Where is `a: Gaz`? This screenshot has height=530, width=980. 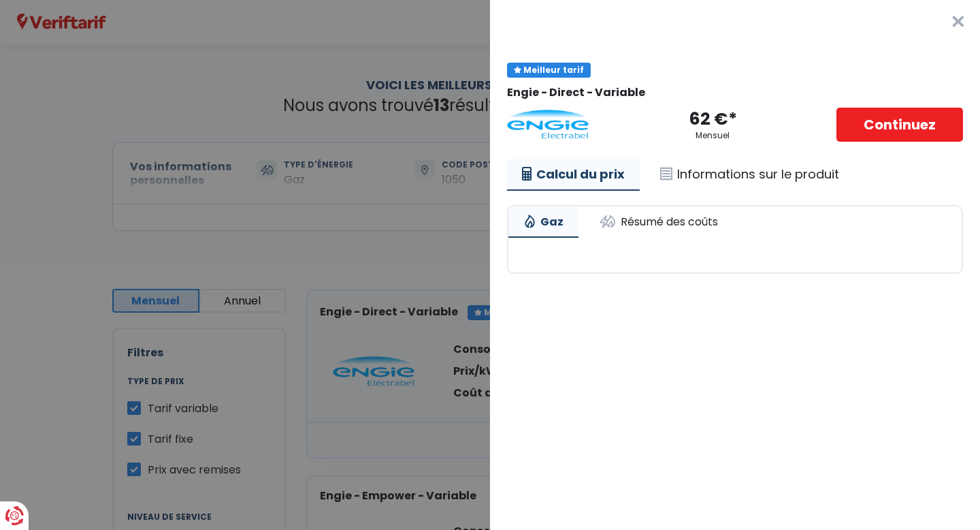
a: Gaz is located at coordinates (543, 222).